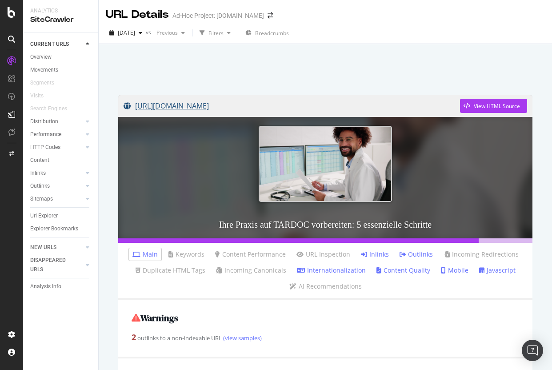  I want to click on div: HTTP Codes, so click(45, 147).